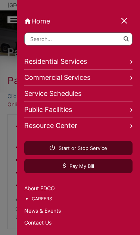  I want to click on a: News & Events, so click(78, 211).